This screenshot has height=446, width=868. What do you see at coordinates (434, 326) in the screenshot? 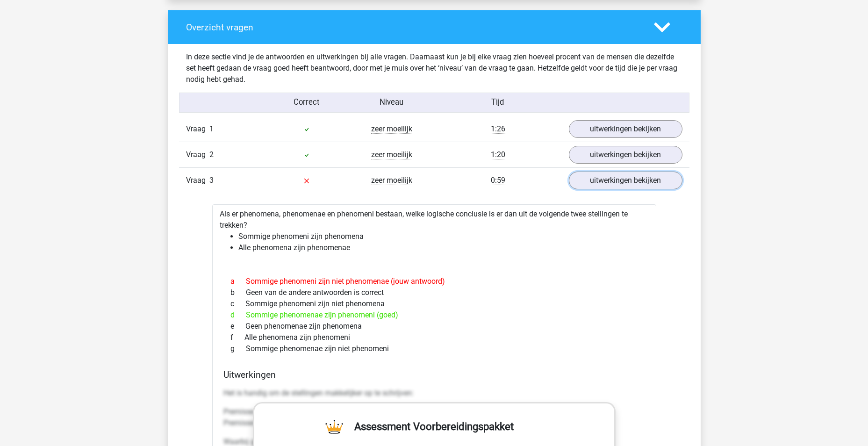
I see `div: Geen phenomenae zijn phenomena` at bounding box center [434, 326].